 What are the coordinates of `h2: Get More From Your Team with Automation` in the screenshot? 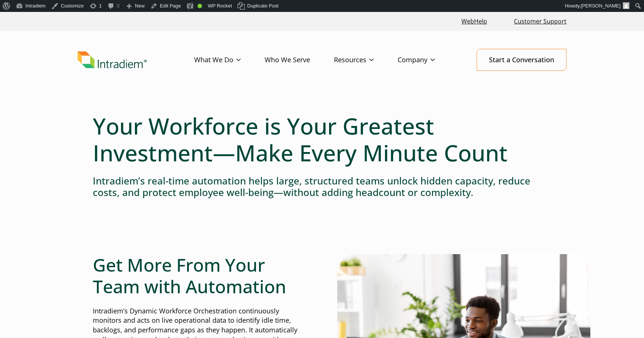 It's located at (200, 276).